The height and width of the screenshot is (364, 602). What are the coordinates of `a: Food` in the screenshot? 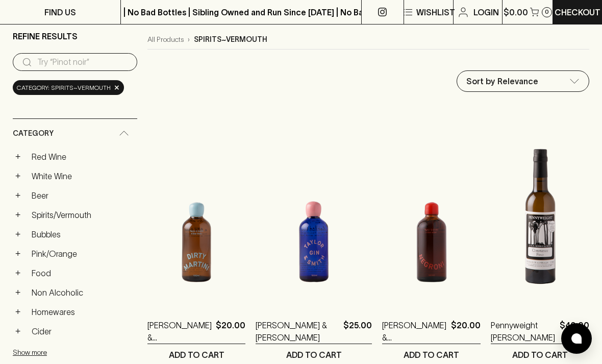 It's located at (82, 273).